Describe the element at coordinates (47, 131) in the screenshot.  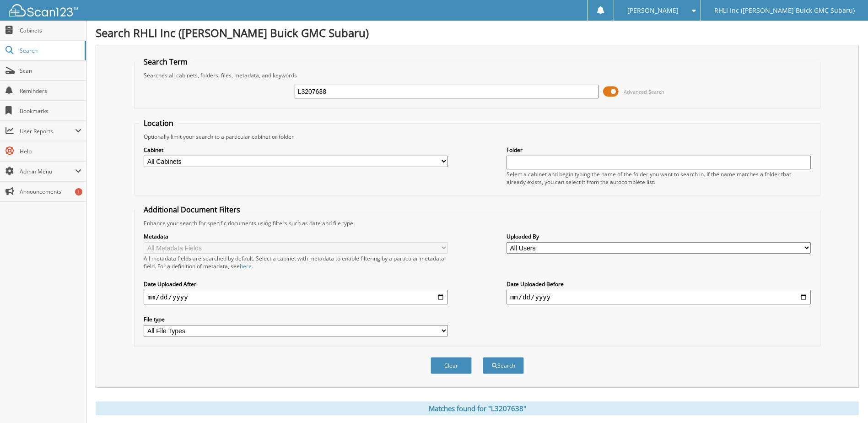
I see `span: User Reports` at that location.